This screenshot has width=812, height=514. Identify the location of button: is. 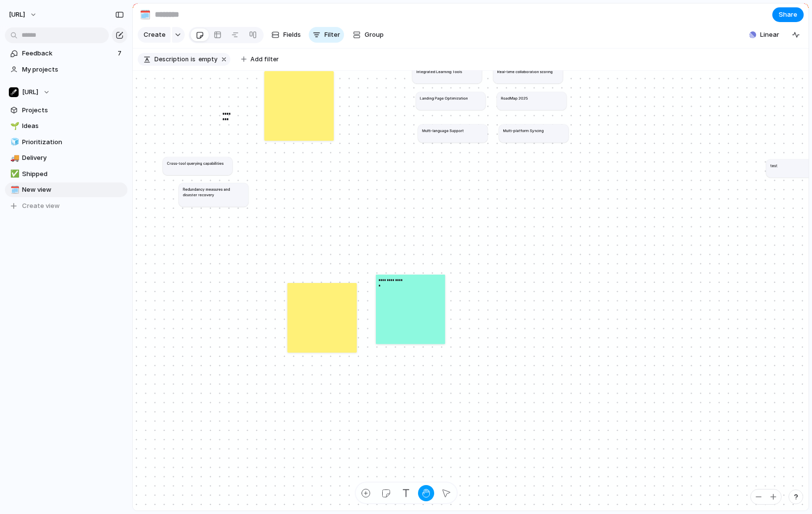
(193, 59).